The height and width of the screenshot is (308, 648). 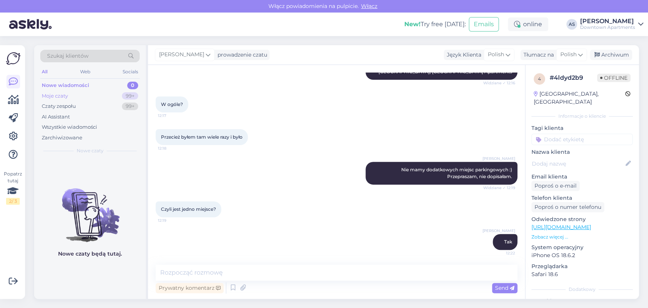 I want to click on span: 12:17, so click(x=172, y=115).